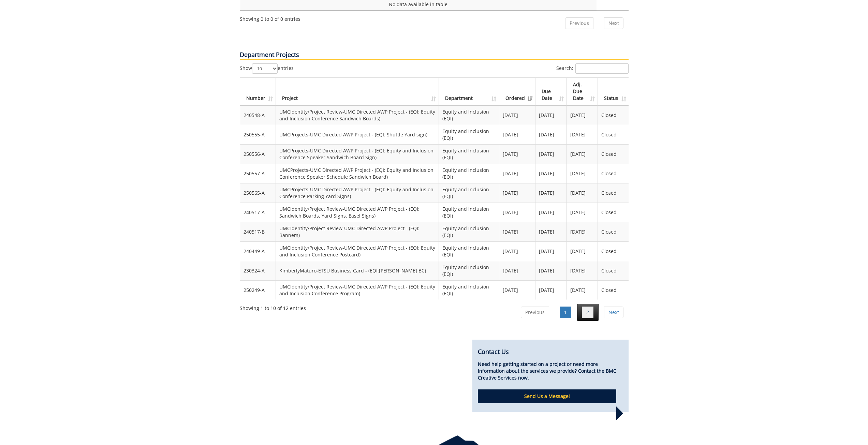 Image resolution: width=868 pixels, height=445 pixels. What do you see at coordinates (547, 397) in the screenshot?
I see `p: Send Us a Message!` at bounding box center [547, 397].